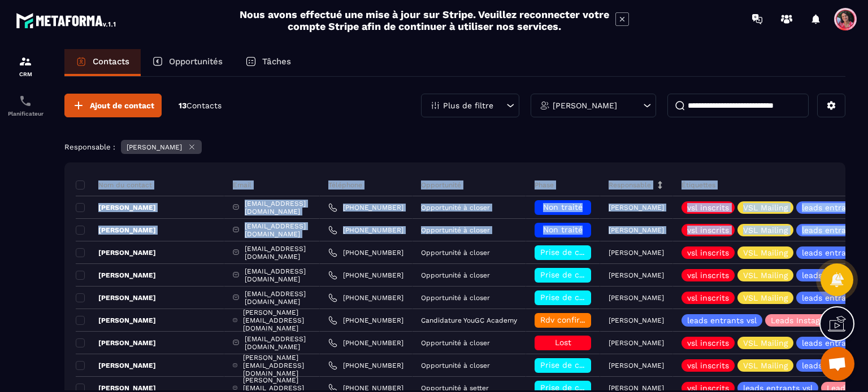 This screenshot has height=392, width=868. Describe the element at coordinates (196, 61) in the screenshot. I see `p: Opportunités` at that location.